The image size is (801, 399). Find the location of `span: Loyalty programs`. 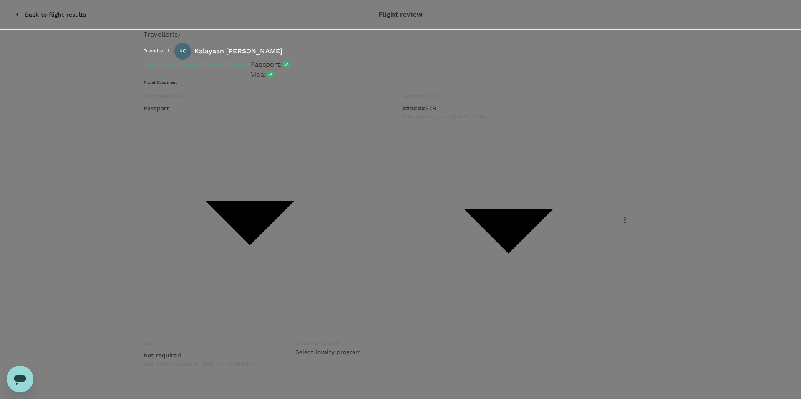

span: Loyalty programs is located at coordinates (316, 344).